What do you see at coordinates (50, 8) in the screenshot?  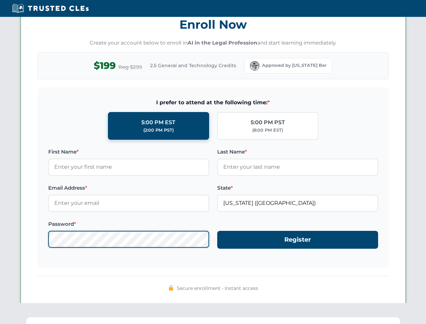 I see `img: Trusted CLEs` at bounding box center [50, 8].